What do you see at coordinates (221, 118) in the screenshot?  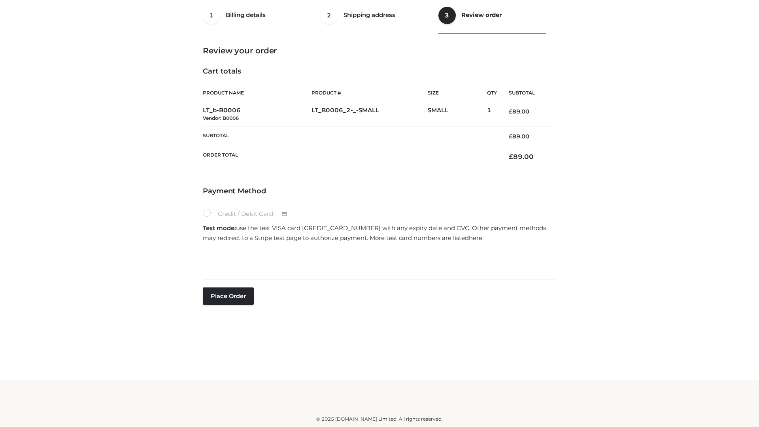 I see `small: Vendor: B0006` at bounding box center [221, 118].